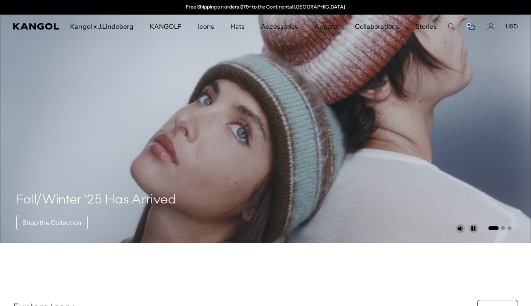 The height and width of the screenshot is (306, 531). What do you see at coordinates (451, 26) in the screenshot?
I see `summary: Search here` at bounding box center [451, 26].